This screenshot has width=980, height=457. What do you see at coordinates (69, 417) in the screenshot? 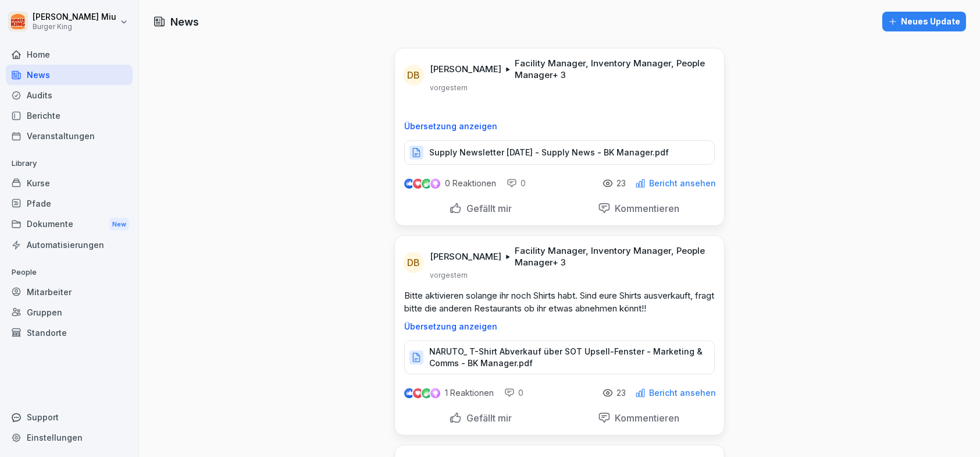
I see `div: Support` at bounding box center [69, 417].